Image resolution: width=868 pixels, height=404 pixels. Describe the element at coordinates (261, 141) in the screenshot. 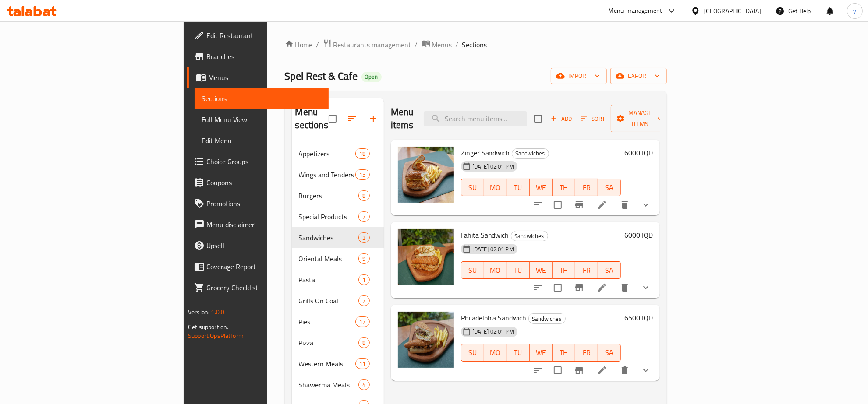

I see `span: Edit Menu` at that location.